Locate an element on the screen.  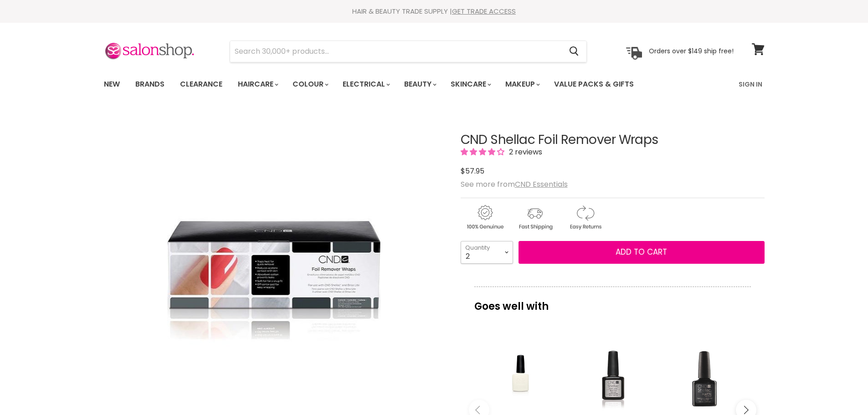
a: CND Essentials is located at coordinates (541, 184).